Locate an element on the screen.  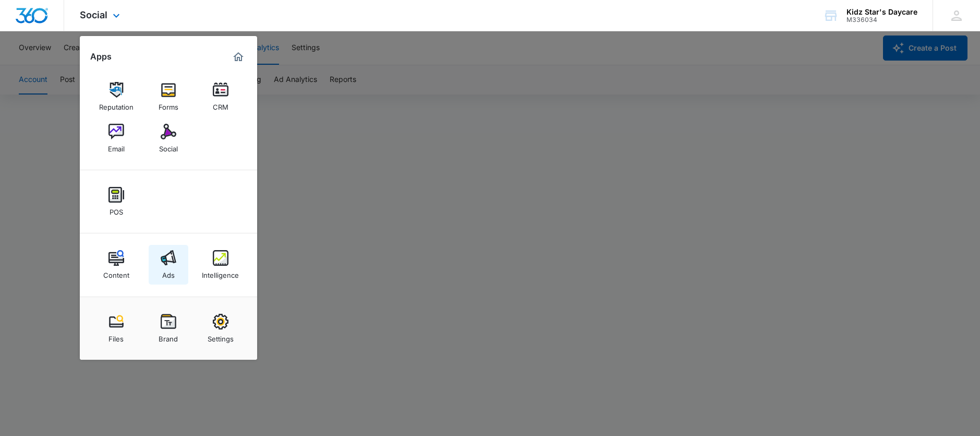
a: Intelligence is located at coordinates (221, 265).